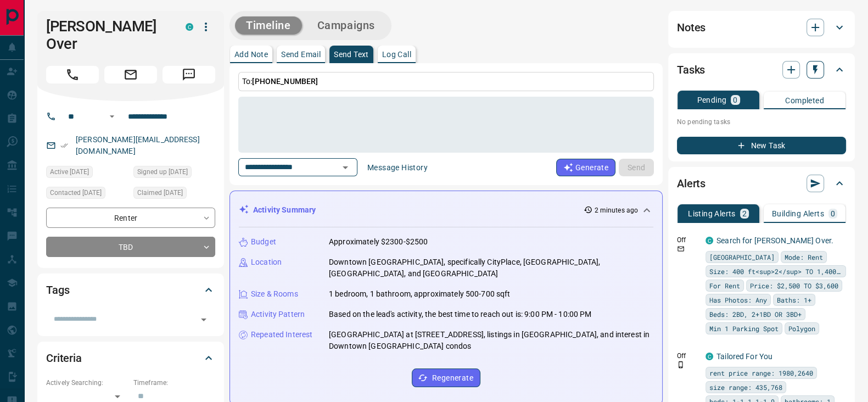  I want to click on p: Completed, so click(804, 100).